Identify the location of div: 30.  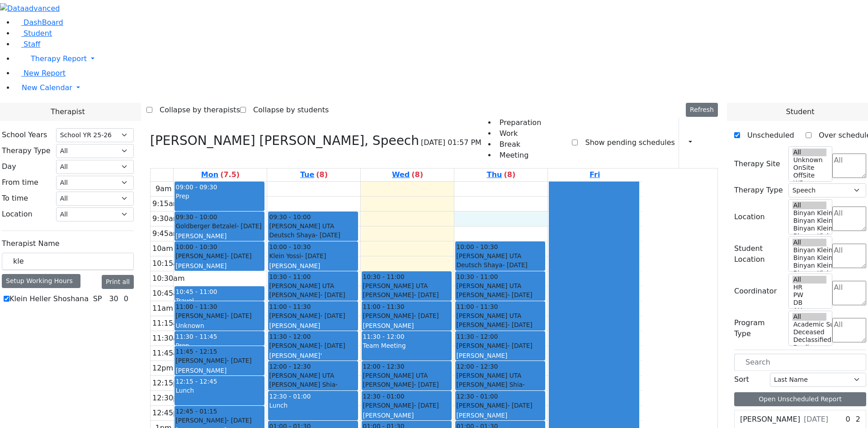
(113, 298).